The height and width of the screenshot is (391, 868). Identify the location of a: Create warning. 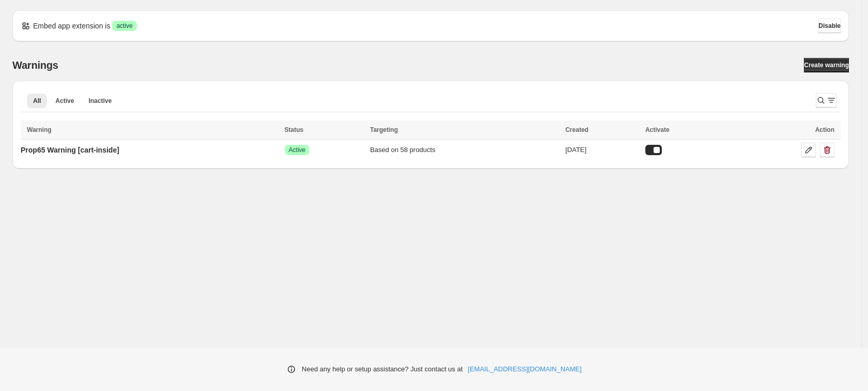
(827, 65).